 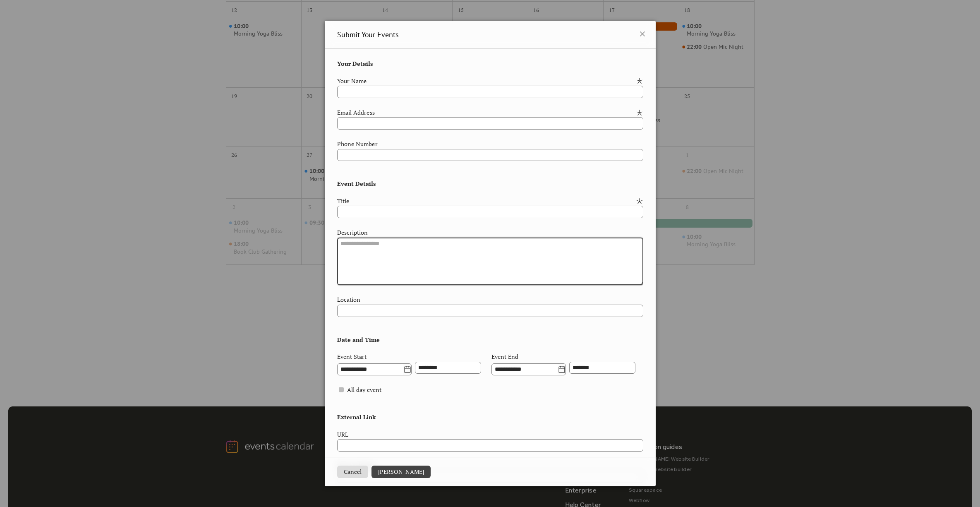 I want to click on div: Event Start, so click(x=352, y=357).